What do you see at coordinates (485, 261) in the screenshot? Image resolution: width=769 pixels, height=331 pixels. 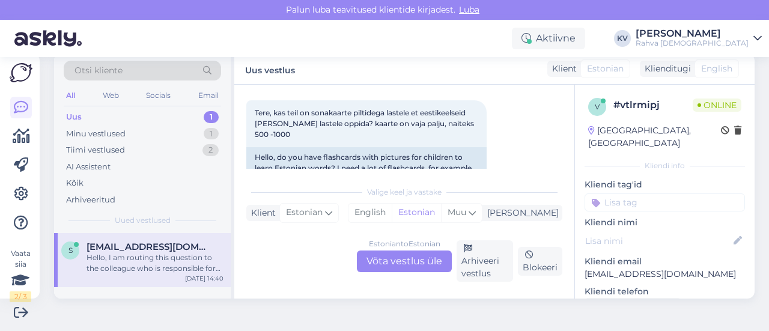 I see `div: Arhiveeri vestlus` at bounding box center [485, 261].